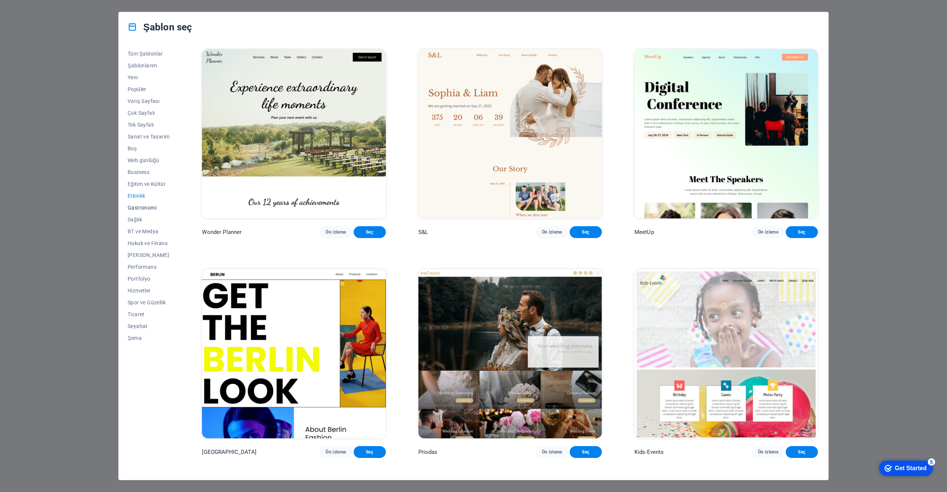 The height and width of the screenshot is (492, 947). Describe the element at coordinates (148, 65) in the screenshot. I see `button: Şablonlarım` at that location.